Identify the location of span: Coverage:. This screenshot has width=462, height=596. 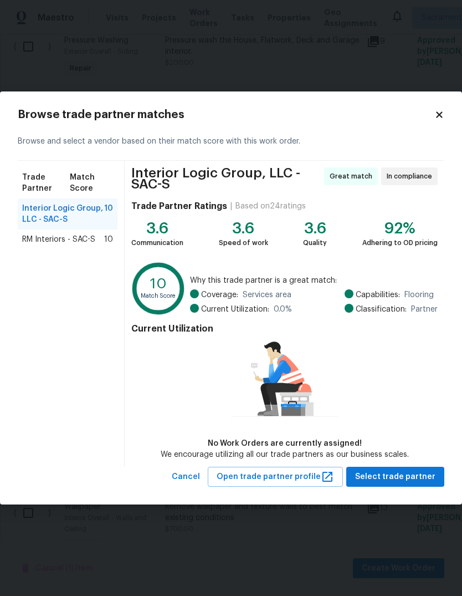
(219, 295).